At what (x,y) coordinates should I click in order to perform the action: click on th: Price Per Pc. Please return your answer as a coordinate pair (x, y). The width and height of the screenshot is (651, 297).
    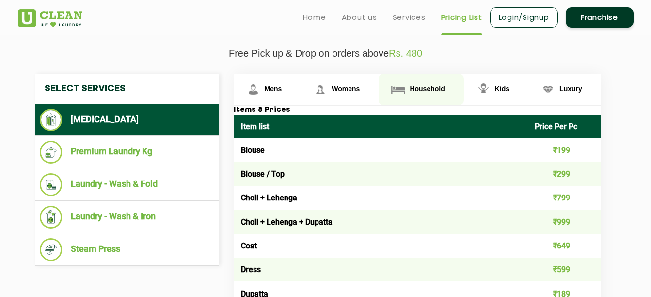
    Looking at the image, I should click on (564, 126).